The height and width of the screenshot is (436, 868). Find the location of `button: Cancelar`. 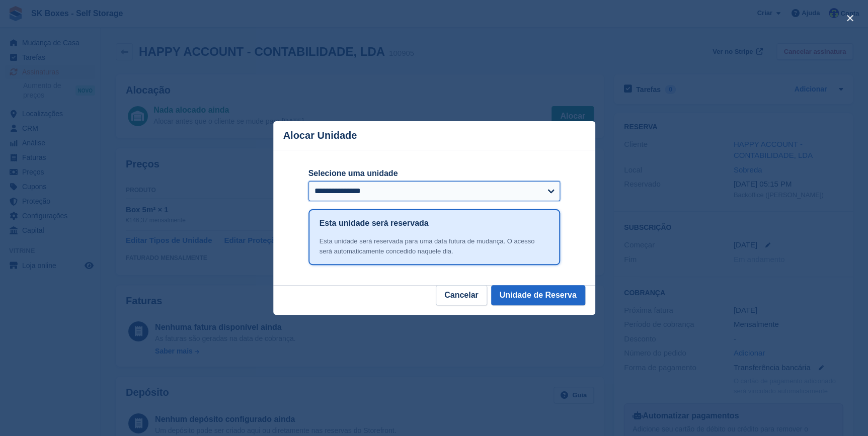

button: Cancelar is located at coordinates (461, 295).